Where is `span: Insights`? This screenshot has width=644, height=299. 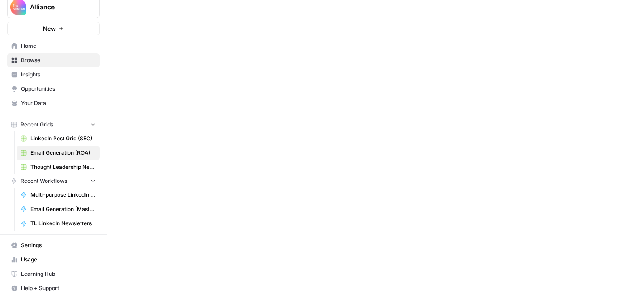
span: Insights is located at coordinates (58, 75).